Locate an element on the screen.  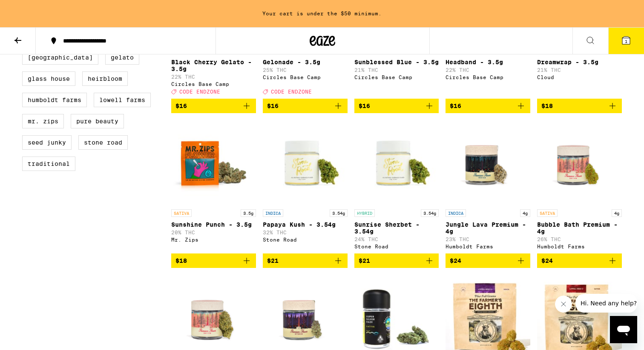
span: Hi. Need any help? is located at coordinates (33, 10).